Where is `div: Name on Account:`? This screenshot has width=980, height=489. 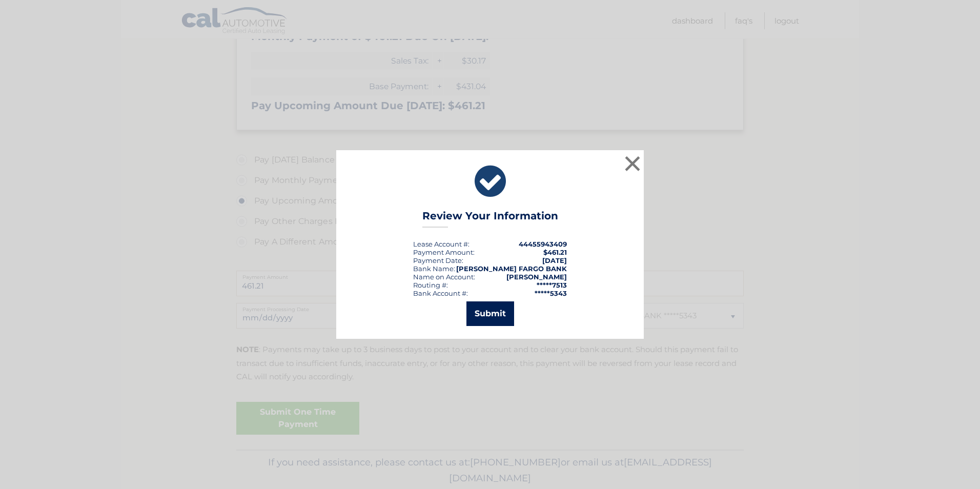 div: Name on Account: is located at coordinates (444, 277).